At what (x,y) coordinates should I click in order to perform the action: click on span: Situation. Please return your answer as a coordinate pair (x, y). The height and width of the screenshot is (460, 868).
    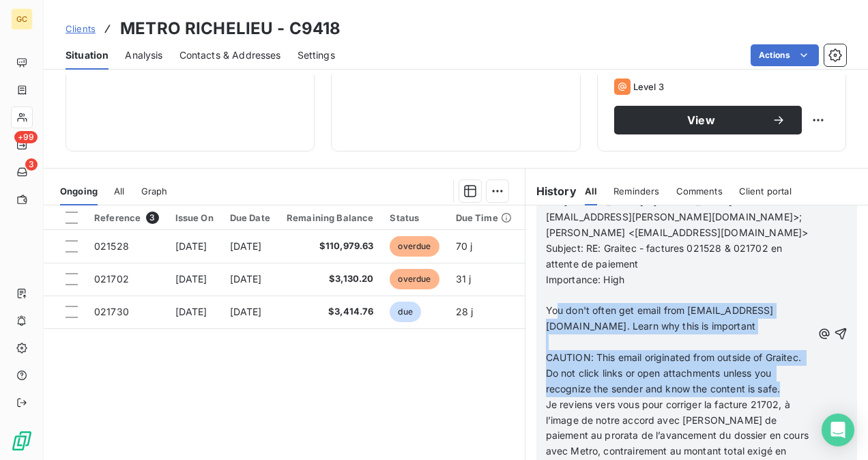
    Looking at the image, I should click on (86, 55).